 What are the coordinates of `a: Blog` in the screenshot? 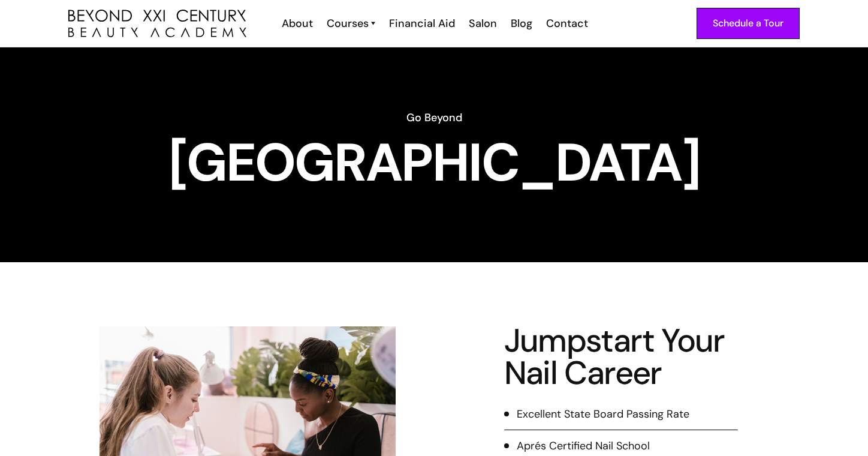 It's located at (520, 23).